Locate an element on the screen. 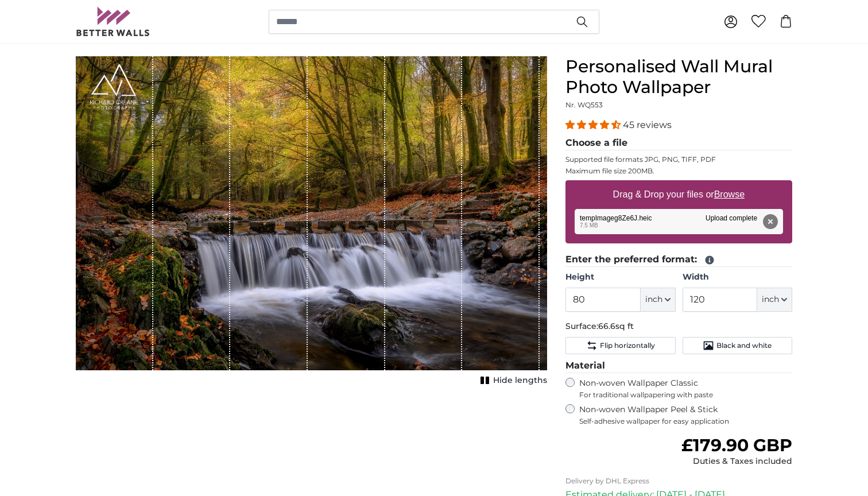 This screenshot has height=496, width=868. p: Delivery by DHL Express is located at coordinates (679, 481).